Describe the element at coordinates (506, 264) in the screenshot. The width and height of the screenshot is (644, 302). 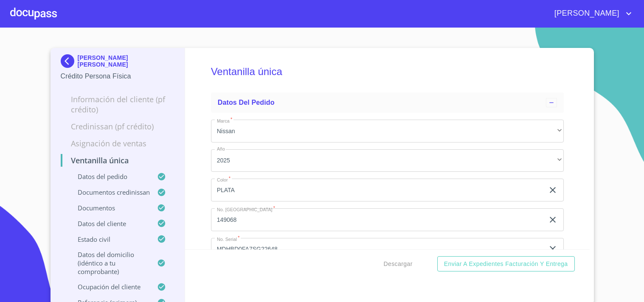
I see `span: Enviar a Expedientes Facturación y Entrega` at that location.